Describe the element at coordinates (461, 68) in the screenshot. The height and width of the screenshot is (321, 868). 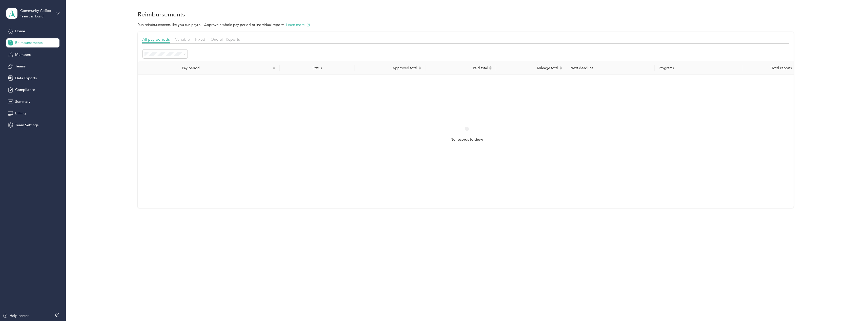
I see `th: Paid total` at that location.